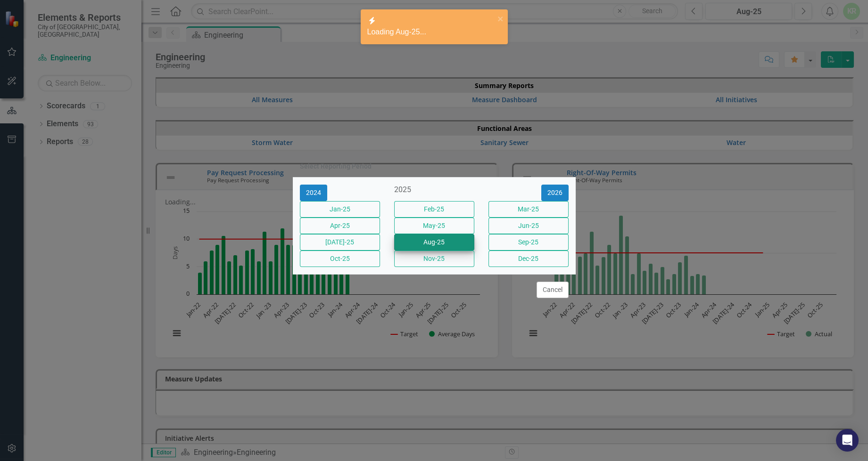 The image size is (868, 461). I want to click on button: Jan-25, so click(340, 209).